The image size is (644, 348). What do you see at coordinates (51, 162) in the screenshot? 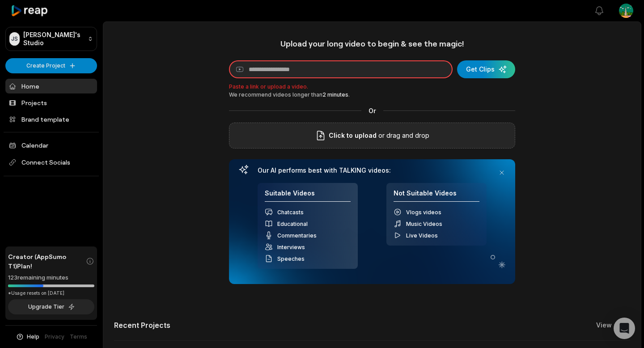
I see `span: Connect Socials` at bounding box center [51, 162].